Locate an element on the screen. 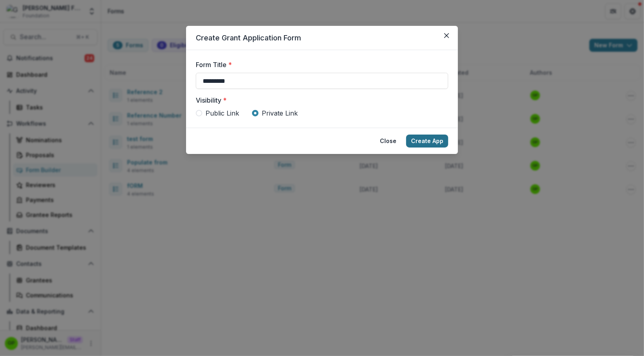  p: Create Grant Application Form is located at coordinates (322, 38).